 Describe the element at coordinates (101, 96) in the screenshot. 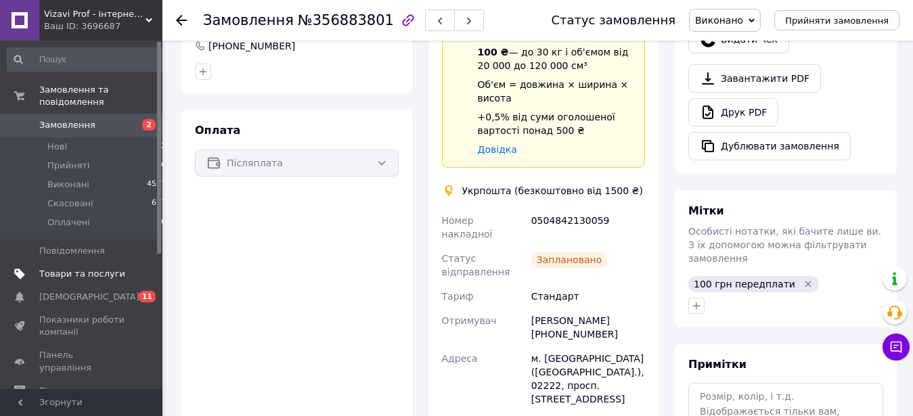

I see `span: Замовлення та повідомлення` at that location.